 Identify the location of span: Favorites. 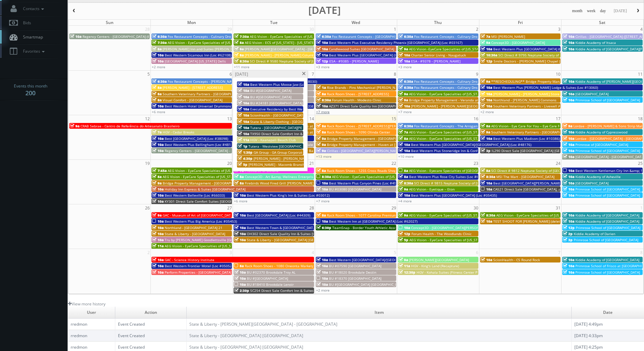
(33, 51).